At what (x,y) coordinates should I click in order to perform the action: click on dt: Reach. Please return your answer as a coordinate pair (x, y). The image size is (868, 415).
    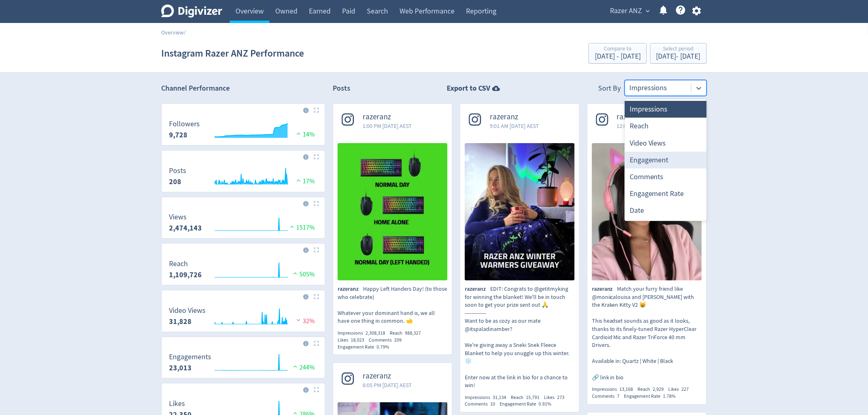
    Looking at the image, I should click on (186, 263).